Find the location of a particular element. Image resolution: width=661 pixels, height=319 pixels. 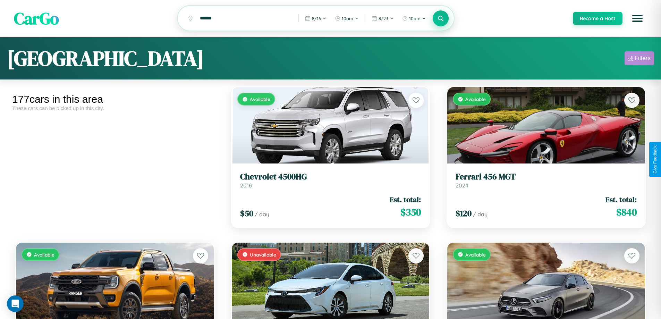

button: 8/16 is located at coordinates (316, 18).